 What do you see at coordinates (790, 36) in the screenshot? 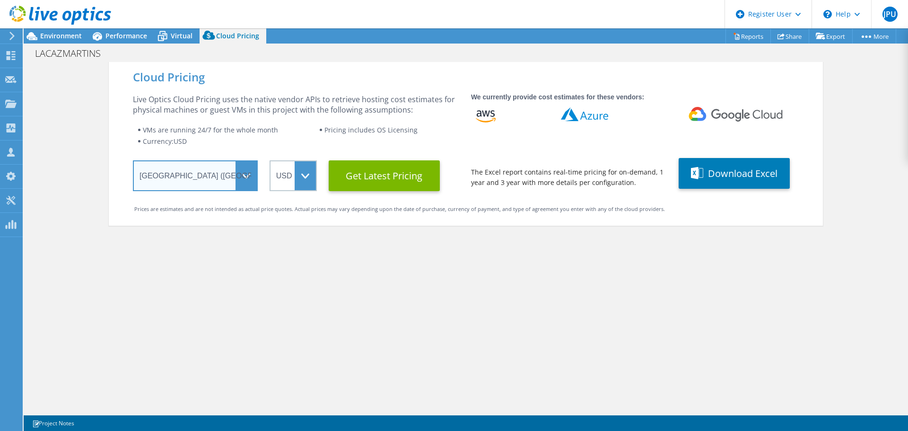
I see `a: Share` at bounding box center [790, 36].